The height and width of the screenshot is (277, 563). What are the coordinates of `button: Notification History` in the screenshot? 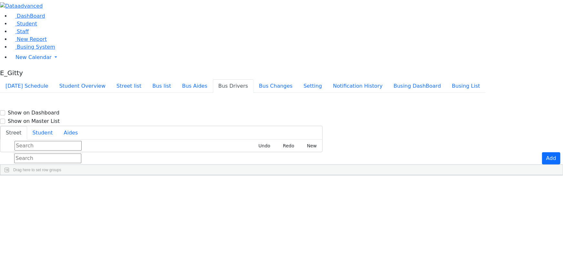 It's located at (358, 86).